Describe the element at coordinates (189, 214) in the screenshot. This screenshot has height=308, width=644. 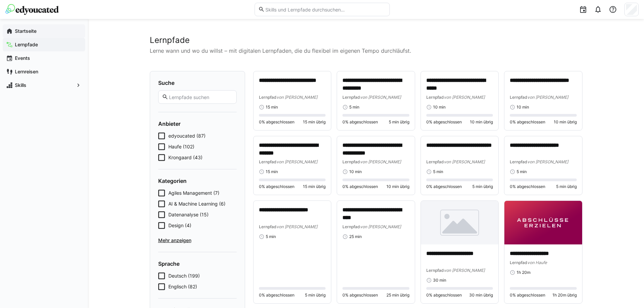
I see `span: Datenanalyse (15)` at that location.